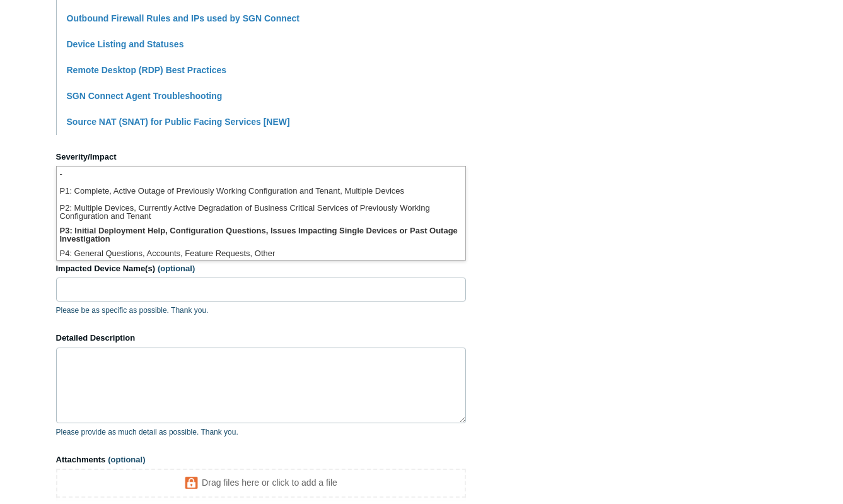 The height and width of the screenshot is (504, 843). What do you see at coordinates (126, 44) in the screenshot?
I see `a: Device Listing and Statuses` at bounding box center [126, 44].